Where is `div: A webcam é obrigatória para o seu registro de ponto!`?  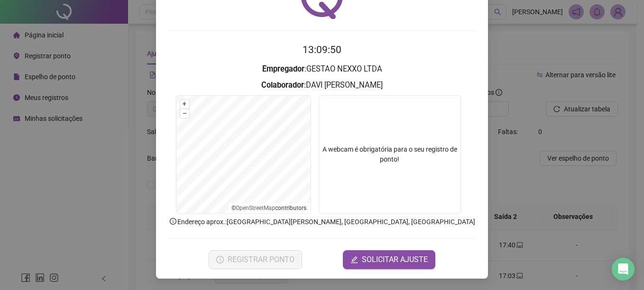 div: A webcam é obrigatória para o seu registro de ponto! is located at coordinates (390, 155).